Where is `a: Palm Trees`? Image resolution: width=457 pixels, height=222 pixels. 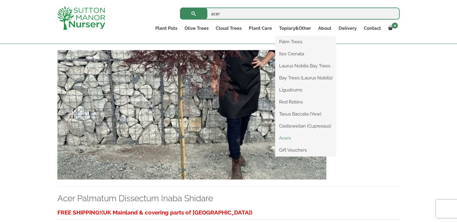
a: Palm Trees is located at coordinates (305, 42).